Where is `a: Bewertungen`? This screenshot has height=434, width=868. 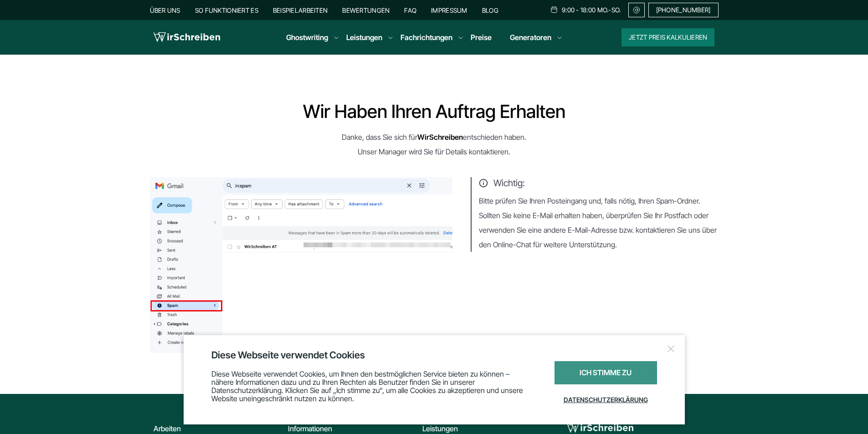 a: Bewertungen is located at coordinates (366, 10).